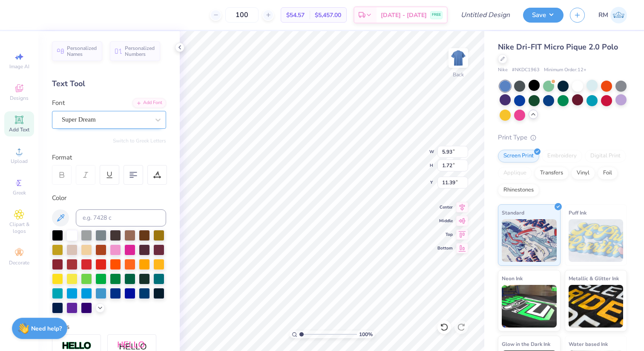  What do you see at coordinates (58, 103) in the screenshot?
I see `label: Font` at bounding box center [58, 103].